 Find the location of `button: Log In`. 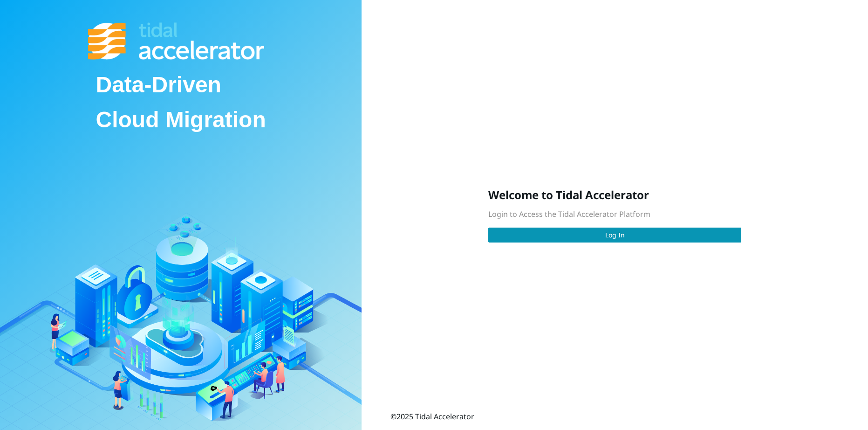

button: Log In is located at coordinates (614, 235).